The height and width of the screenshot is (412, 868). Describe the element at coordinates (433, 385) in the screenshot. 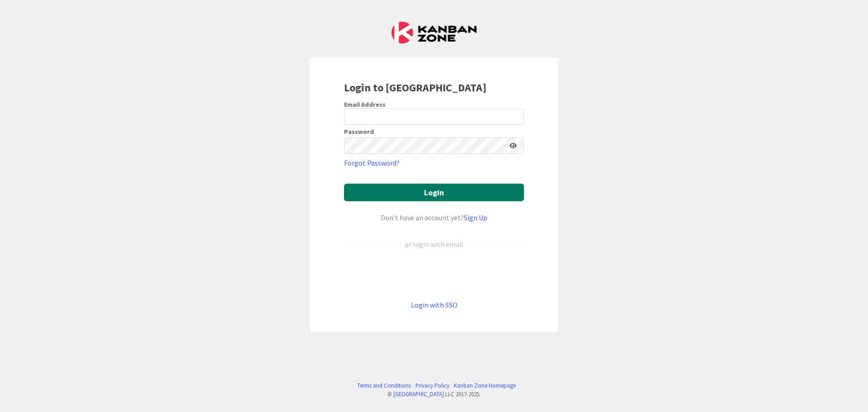

I see `a: Privacy Policy` at that location.